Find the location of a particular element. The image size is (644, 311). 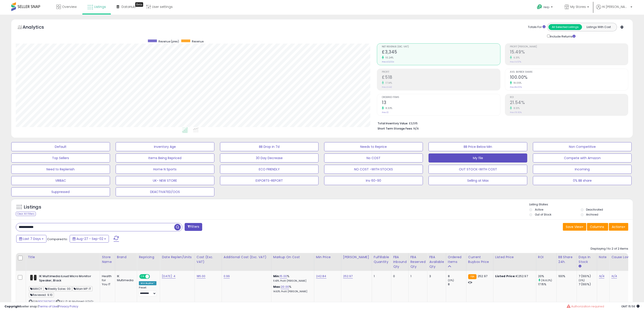

div: 17.15% is located at coordinates (547, 285).